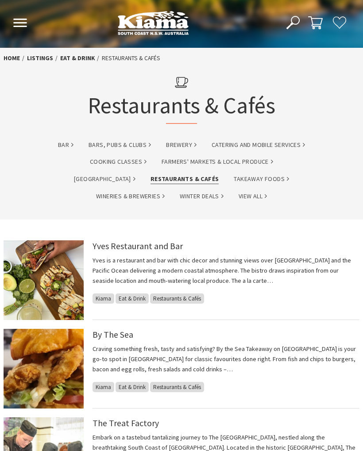 The height and width of the screenshot is (451, 363). I want to click on a: Takeaway Foods, so click(261, 179).